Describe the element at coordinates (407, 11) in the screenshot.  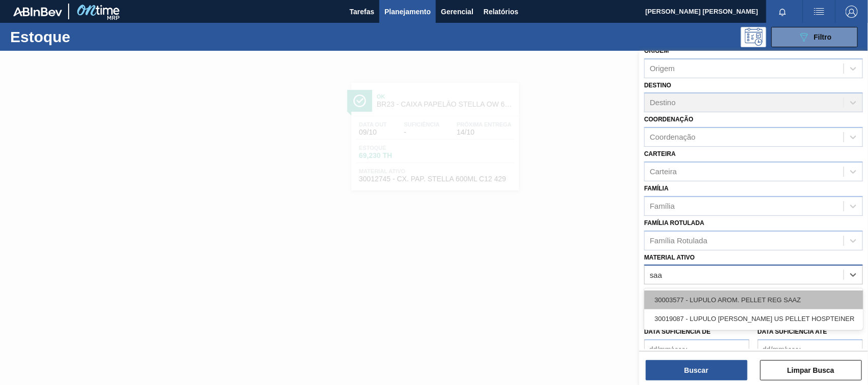
I see `span: Planejamento` at that location.